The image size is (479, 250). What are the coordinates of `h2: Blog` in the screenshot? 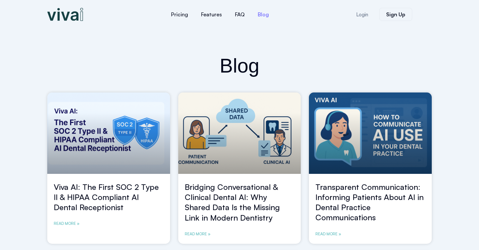 It's located at (240, 66).